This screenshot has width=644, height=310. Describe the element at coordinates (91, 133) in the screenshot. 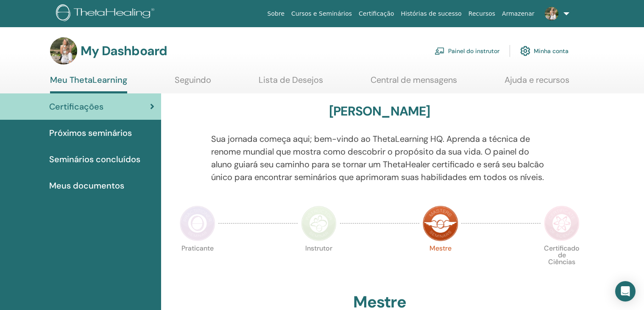

I see `span: Próximos seminários` at that location.